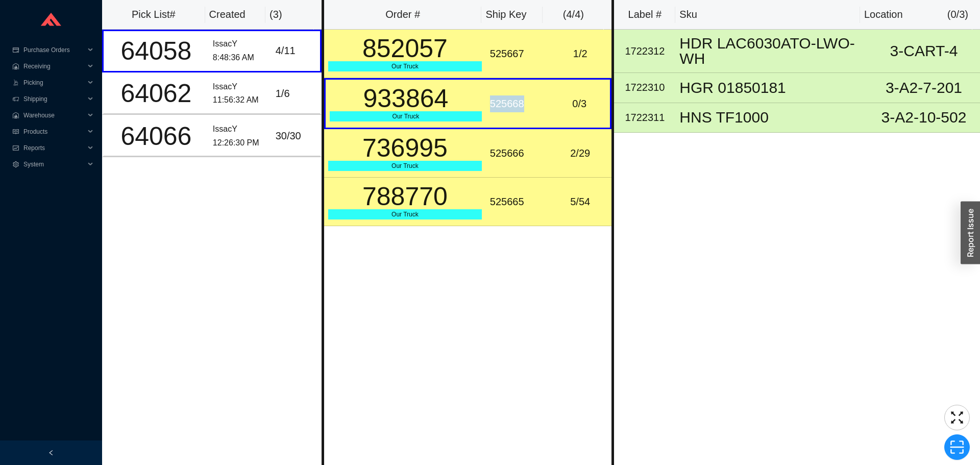 This screenshot has width=980, height=465. Describe the element at coordinates (54, 148) in the screenshot. I see `span: Reports` at that location.